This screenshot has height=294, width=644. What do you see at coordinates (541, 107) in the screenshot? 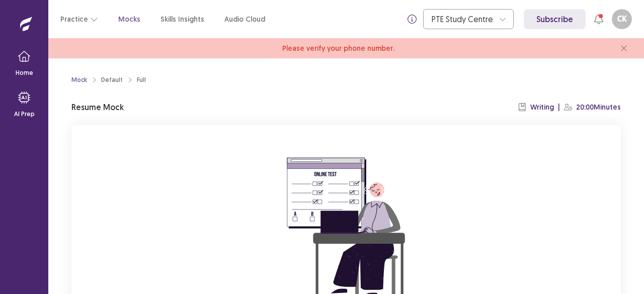
I see `p: Writing` at bounding box center [541, 107].